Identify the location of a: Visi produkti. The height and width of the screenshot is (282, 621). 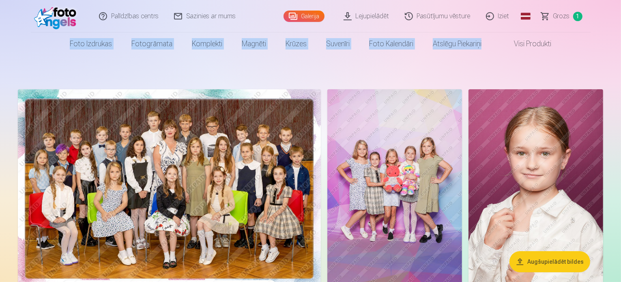
(526, 44).